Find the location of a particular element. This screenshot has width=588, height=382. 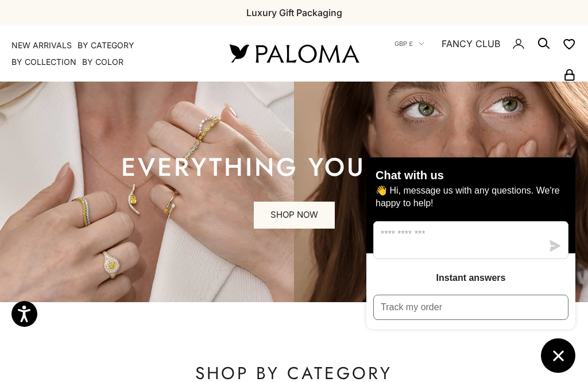

p: EVERYTHING YOU FANCY is located at coordinates (294, 167).